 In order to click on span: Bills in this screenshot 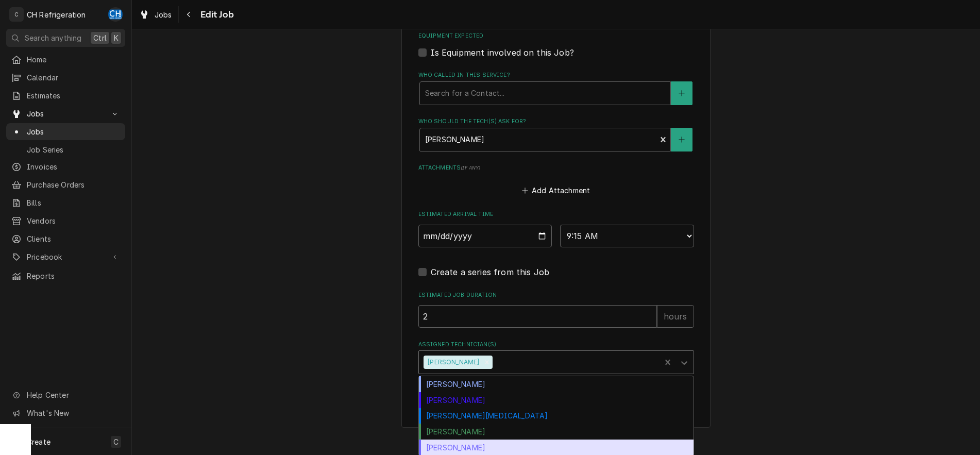, I will do `click(73, 203)`.